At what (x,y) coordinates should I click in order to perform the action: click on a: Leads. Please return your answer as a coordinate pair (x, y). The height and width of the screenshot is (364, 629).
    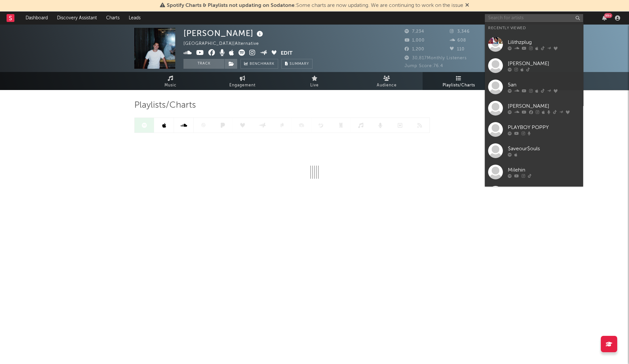
    Looking at the image, I should click on (135, 18).